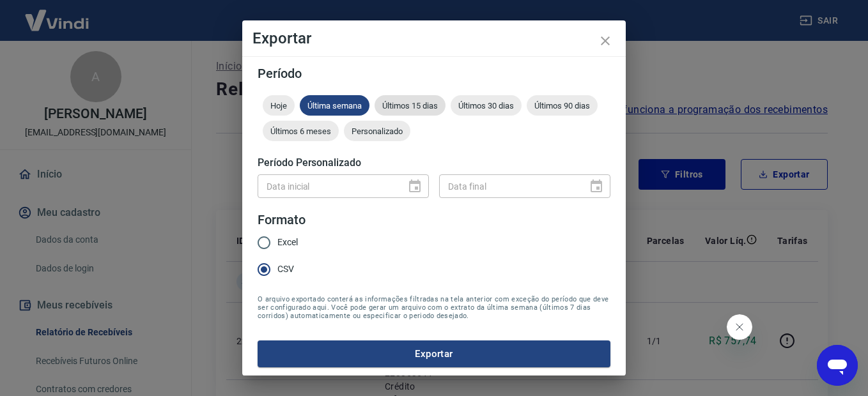 Image resolution: width=868 pixels, height=396 pixels. Describe the element at coordinates (562, 106) in the screenshot. I see `div: Últimos 90 dias` at that location.